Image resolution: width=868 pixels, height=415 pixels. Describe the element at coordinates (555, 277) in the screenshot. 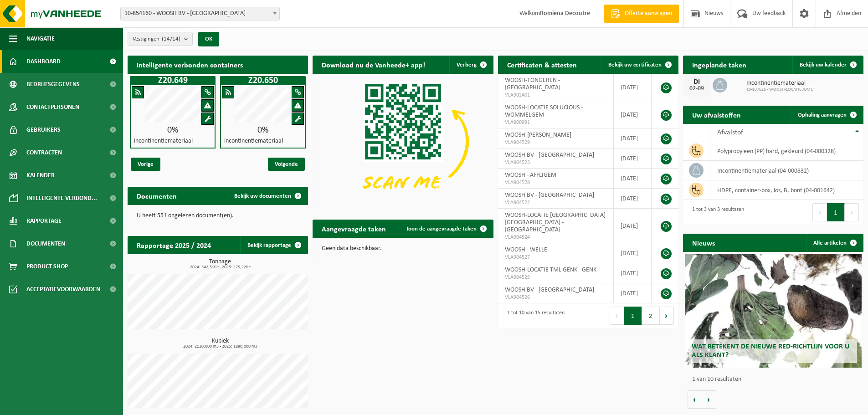

I see `span: VLA904525` at that location.